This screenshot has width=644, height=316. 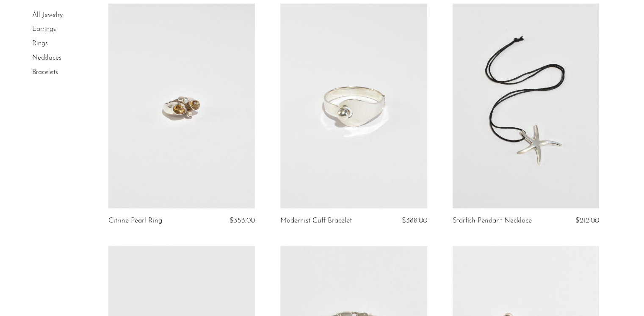 I want to click on a: All Jewelry, so click(x=47, y=15).